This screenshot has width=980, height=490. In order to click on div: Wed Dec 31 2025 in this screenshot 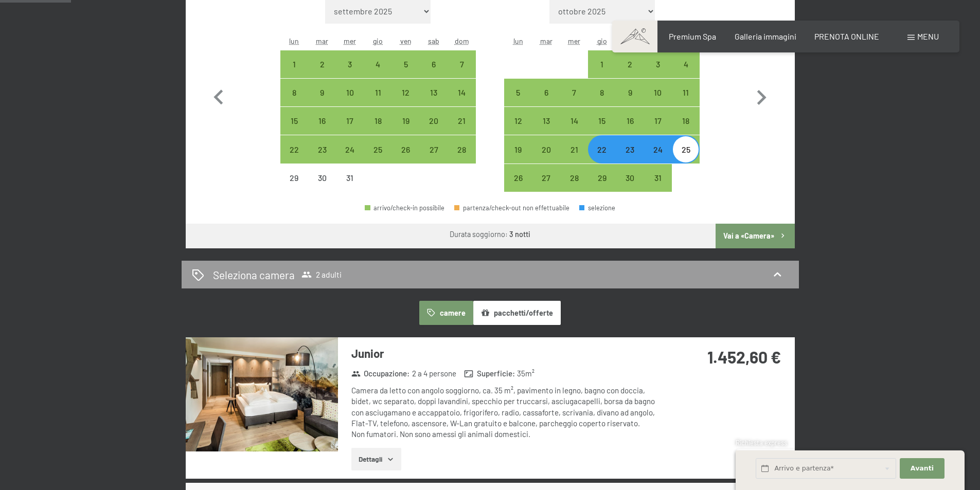, I will do `click(350, 178)`.